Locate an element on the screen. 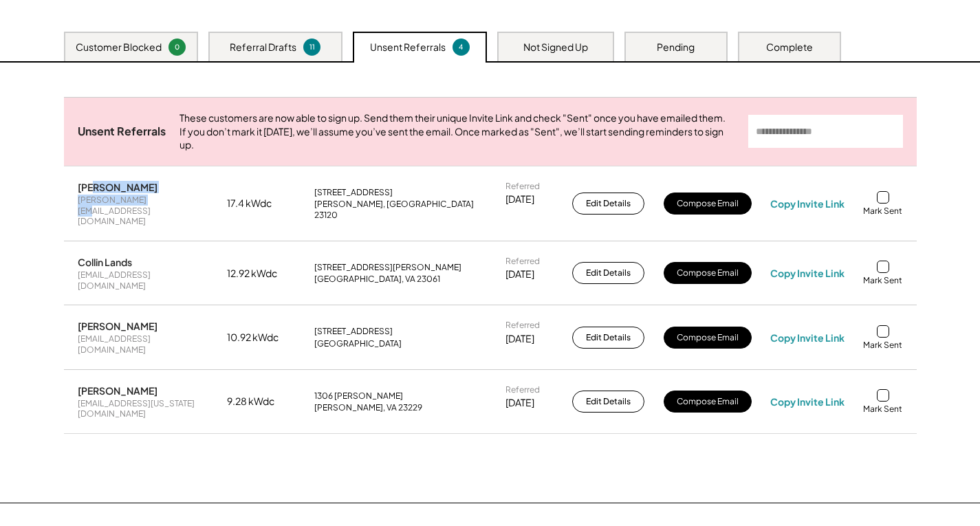 The image size is (980, 526). div: Referral Drafts is located at coordinates (263, 48).